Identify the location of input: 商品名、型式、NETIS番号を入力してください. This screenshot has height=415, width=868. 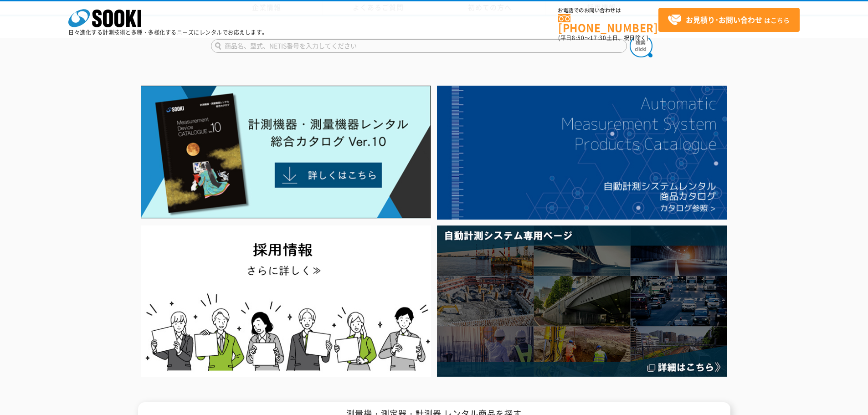
(419, 46).